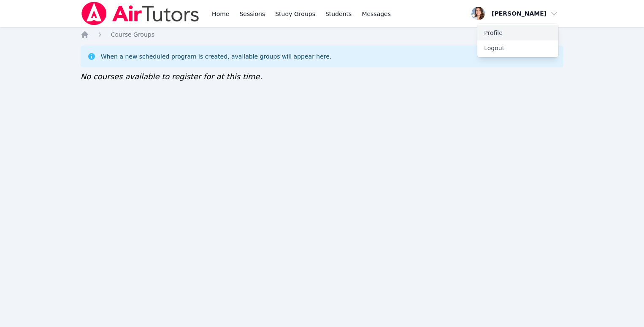  I want to click on a: Course Groups, so click(132, 35).